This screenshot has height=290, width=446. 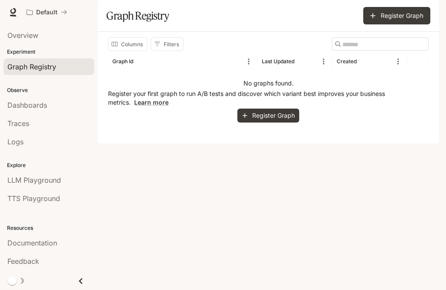 What do you see at coordinates (47, 12) in the screenshot?
I see `p: Default` at bounding box center [47, 12].